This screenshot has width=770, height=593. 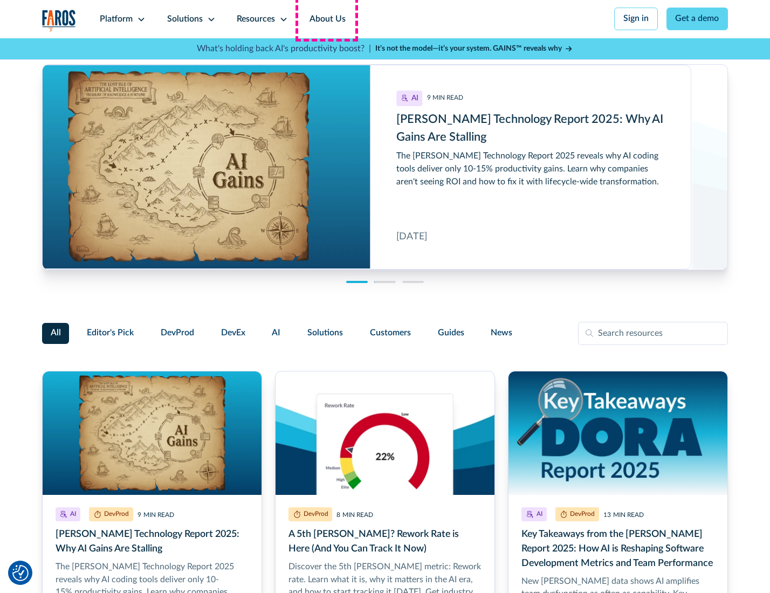 What do you see at coordinates (185, 19) in the screenshot?
I see `div: Solutions` at bounding box center [185, 19].